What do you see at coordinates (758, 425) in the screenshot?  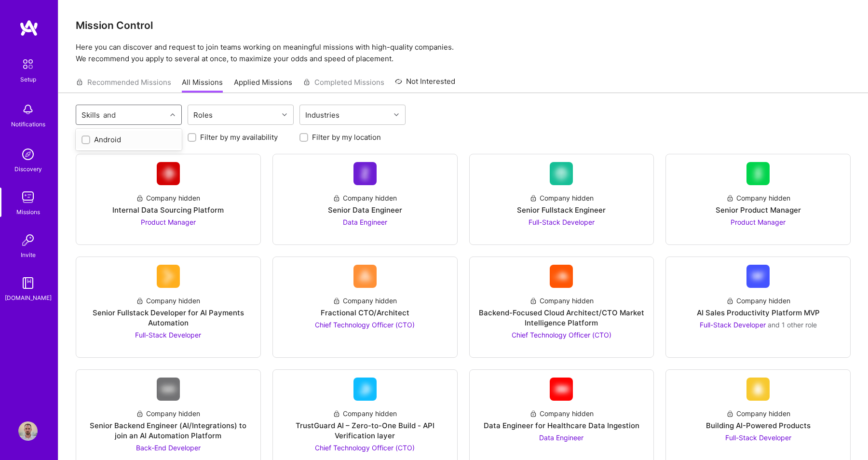 I see `div: Building AI-Powered Products` at bounding box center [758, 425].